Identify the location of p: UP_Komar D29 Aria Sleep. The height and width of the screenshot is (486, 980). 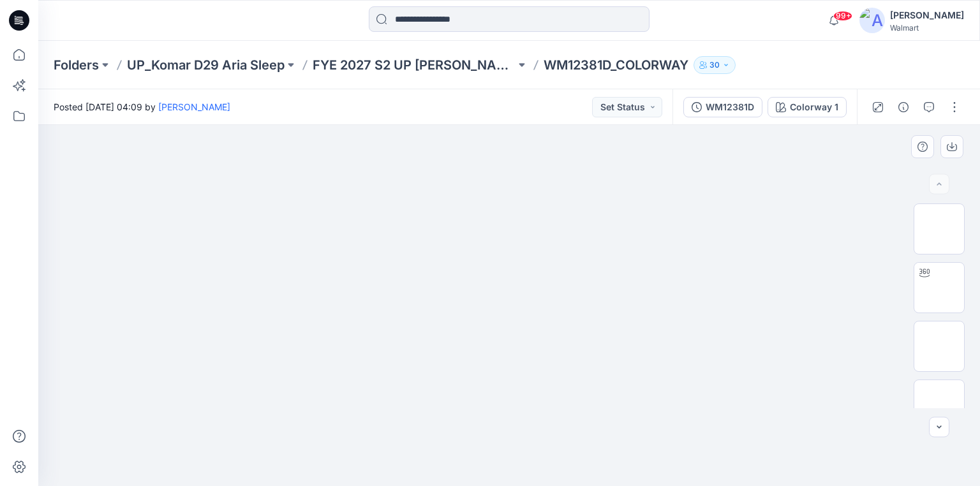
(205, 65).